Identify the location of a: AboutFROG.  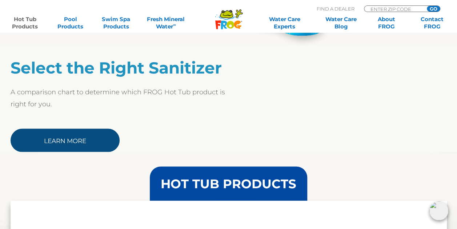
(386, 23).